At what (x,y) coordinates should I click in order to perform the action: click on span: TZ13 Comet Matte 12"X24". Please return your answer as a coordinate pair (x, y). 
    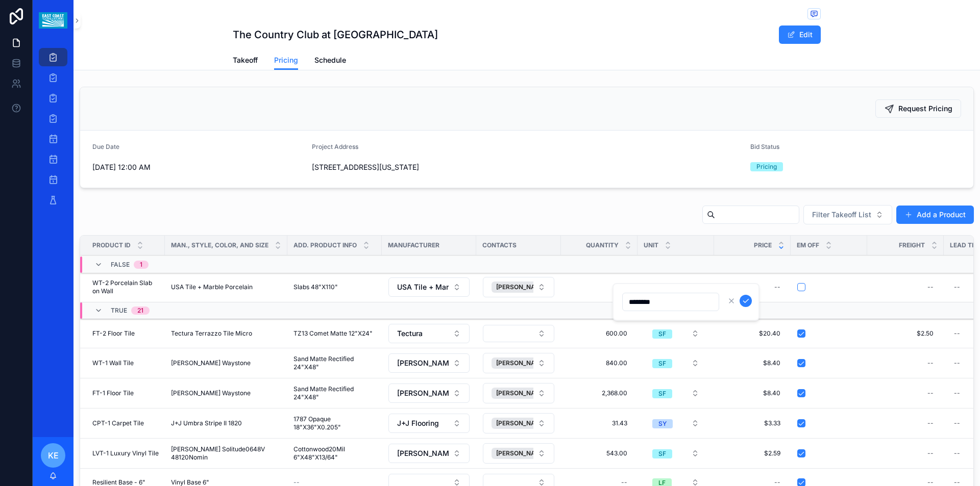
    Looking at the image, I should click on (333, 334).